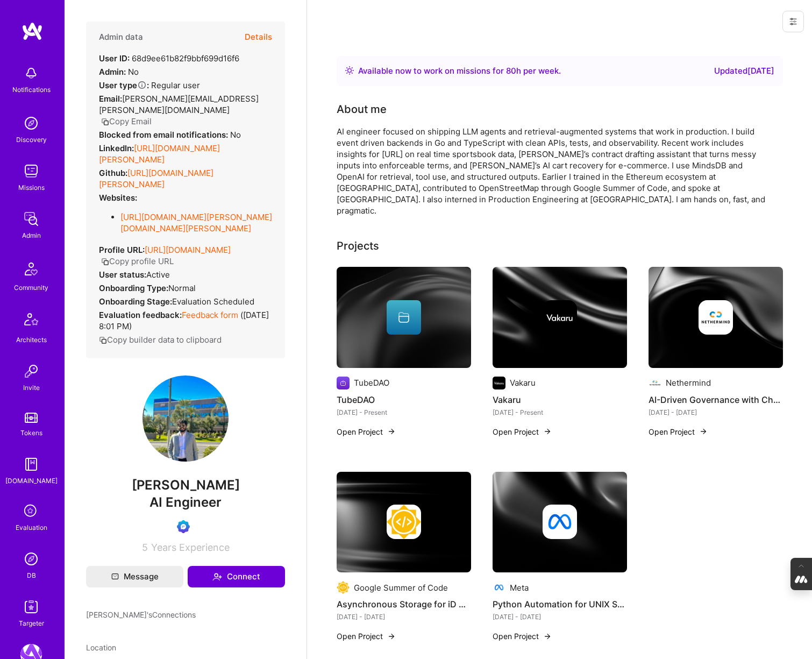  What do you see at coordinates (217, 577) in the screenshot?
I see `i: icon Connect` at bounding box center [217, 577].